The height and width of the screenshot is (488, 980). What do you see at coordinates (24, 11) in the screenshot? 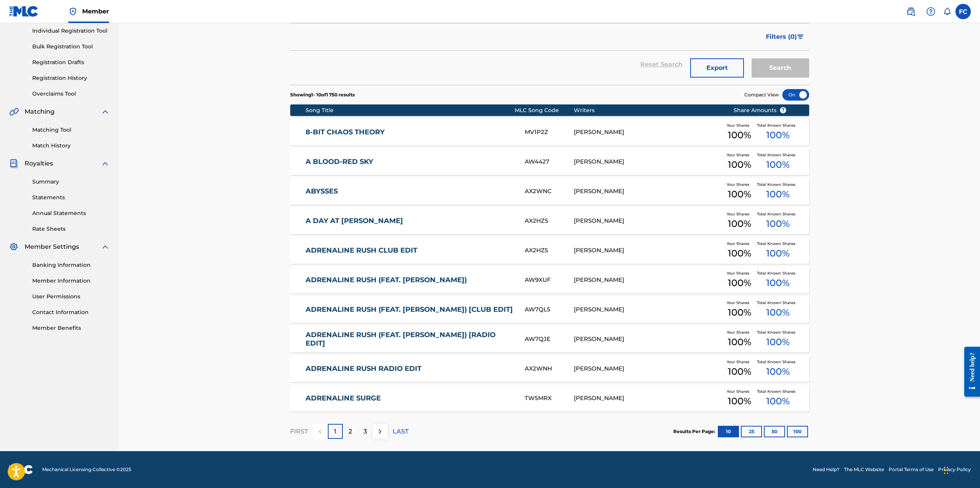
I see `img: MLC Logo` at bounding box center [24, 11].